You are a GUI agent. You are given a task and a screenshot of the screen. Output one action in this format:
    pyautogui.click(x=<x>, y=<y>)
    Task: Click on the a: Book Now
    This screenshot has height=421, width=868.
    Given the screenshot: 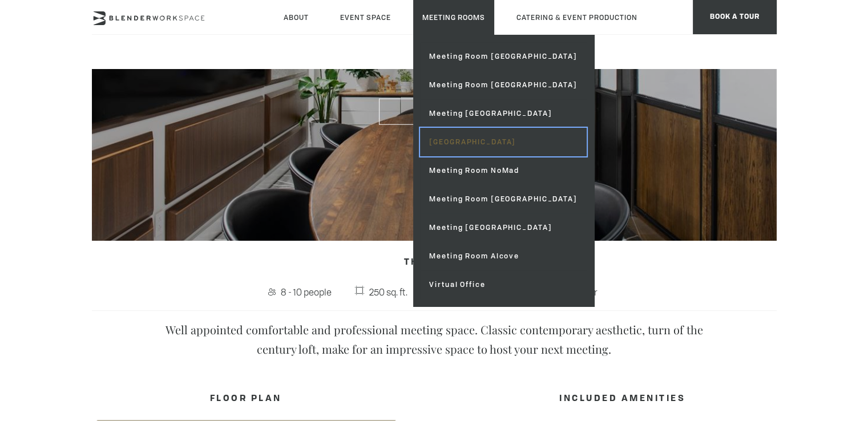 What is the action you would take?
    pyautogui.click(x=434, y=112)
    